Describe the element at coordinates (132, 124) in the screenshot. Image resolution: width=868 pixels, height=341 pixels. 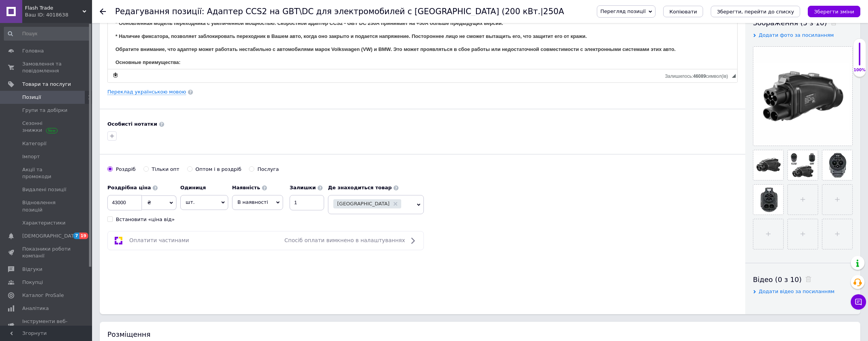
I see `b: Особисті нотатки` at that location.